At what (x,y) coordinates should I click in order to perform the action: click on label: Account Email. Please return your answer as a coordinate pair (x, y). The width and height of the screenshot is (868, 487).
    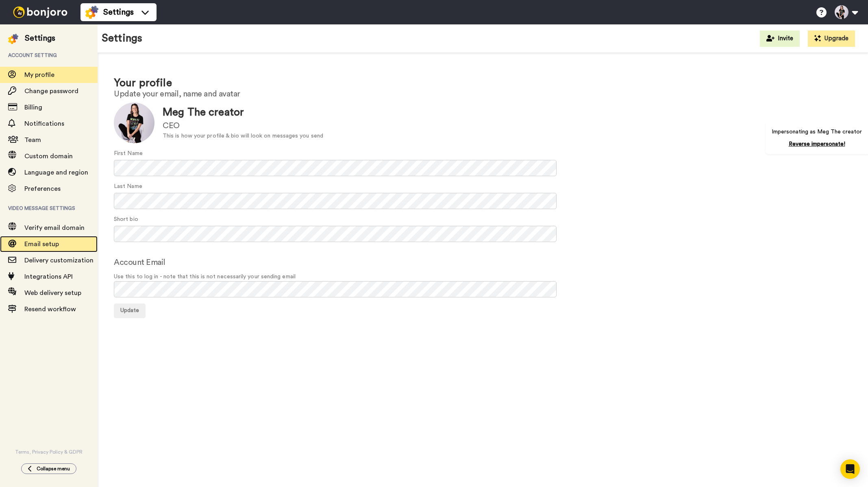
    Looking at the image, I should click on (139, 262).